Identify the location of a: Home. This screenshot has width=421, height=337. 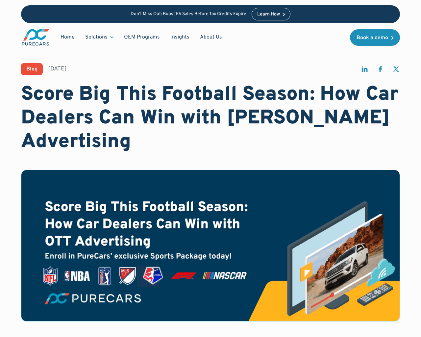
(67, 37).